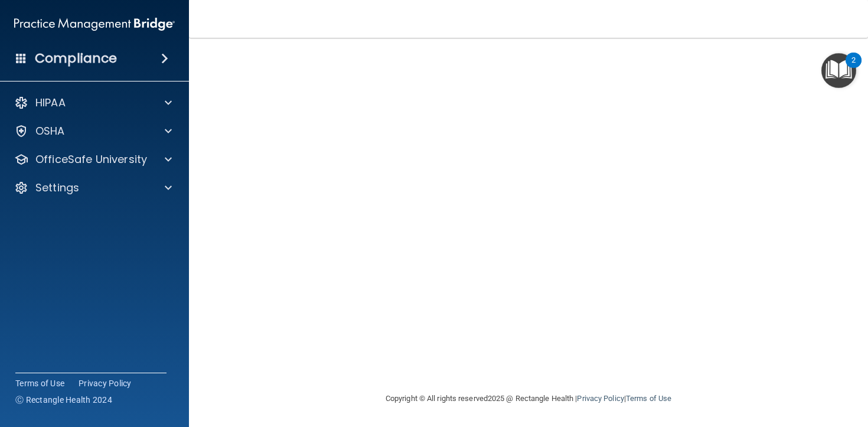 The height and width of the screenshot is (427, 868). Describe the element at coordinates (64, 400) in the screenshot. I see `span: Ⓒ Rectangle Health 2024` at that location.